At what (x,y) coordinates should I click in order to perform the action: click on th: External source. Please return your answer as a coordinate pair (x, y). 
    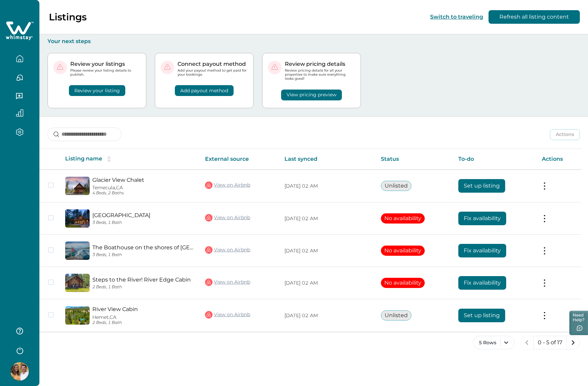
    Looking at the image, I should click on (239, 159).